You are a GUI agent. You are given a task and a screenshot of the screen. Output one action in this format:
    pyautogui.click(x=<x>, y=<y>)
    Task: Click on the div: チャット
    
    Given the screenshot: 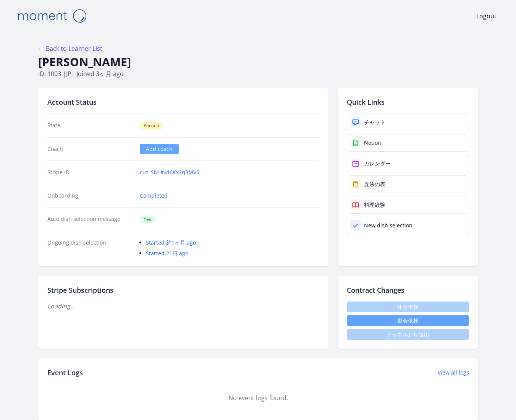 What is the action you would take?
    pyautogui.click(x=374, y=122)
    